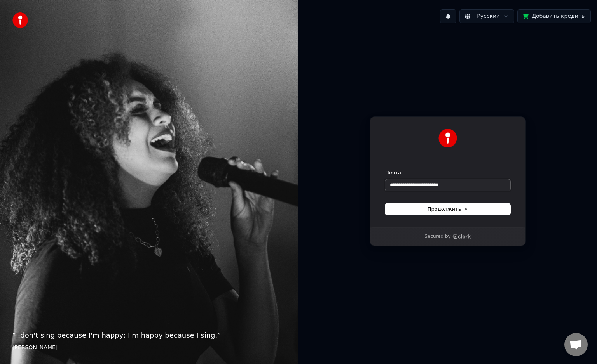  What do you see at coordinates (462, 237) in the screenshot?
I see `a: Clerk logo` at bounding box center [462, 237].